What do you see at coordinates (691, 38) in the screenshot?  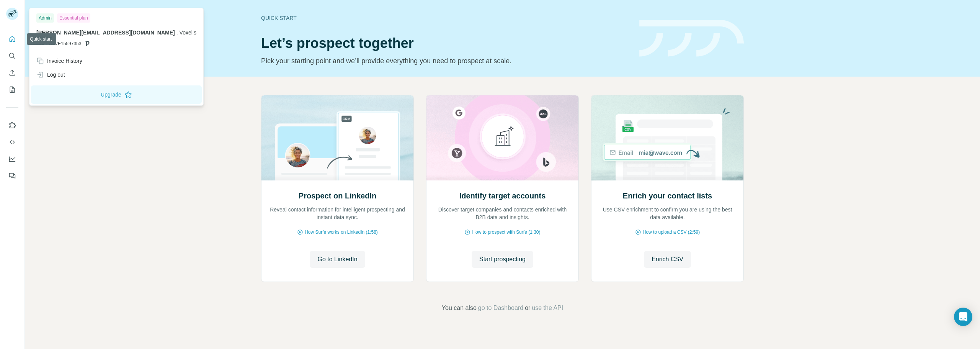 I see `img: banner` at bounding box center [691, 38].